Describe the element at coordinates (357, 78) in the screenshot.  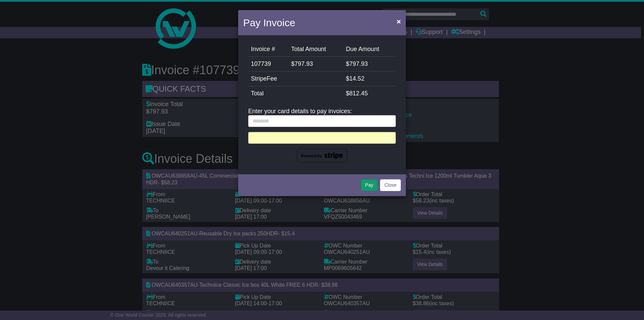
I see `span: 14.52` at that location.